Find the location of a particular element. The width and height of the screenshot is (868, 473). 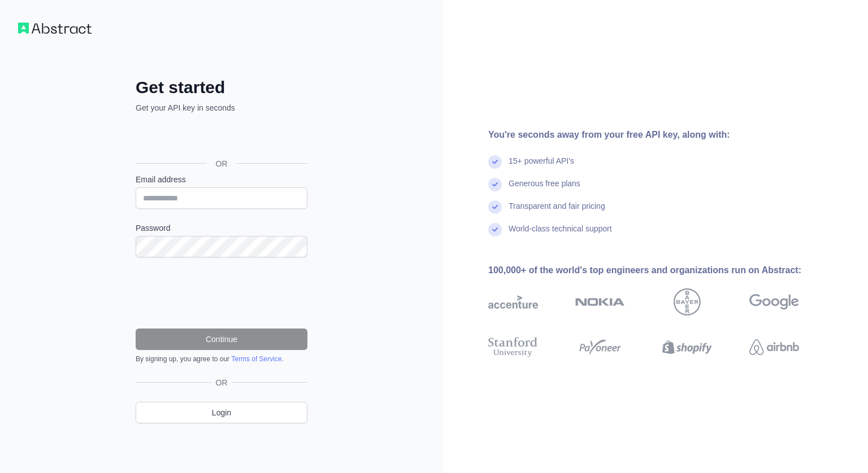

label: Email address is located at coordinates (221, 180).